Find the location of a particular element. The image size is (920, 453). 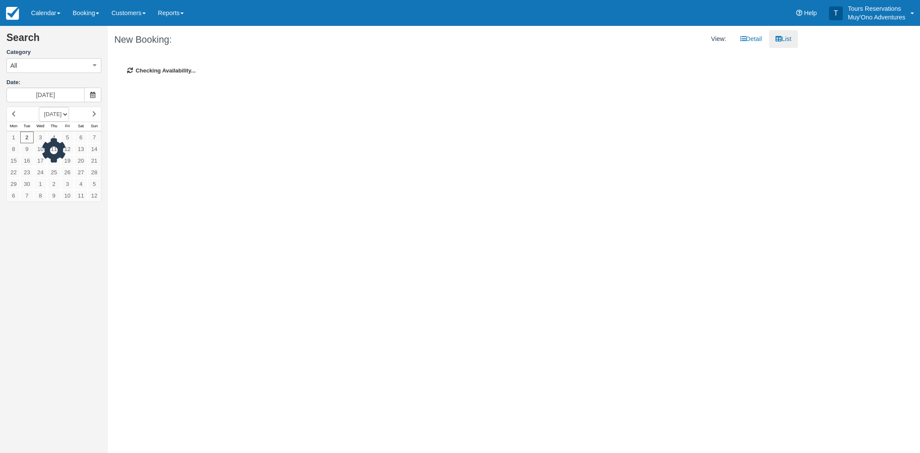

a: 2 is located at coordinates (27, 137).